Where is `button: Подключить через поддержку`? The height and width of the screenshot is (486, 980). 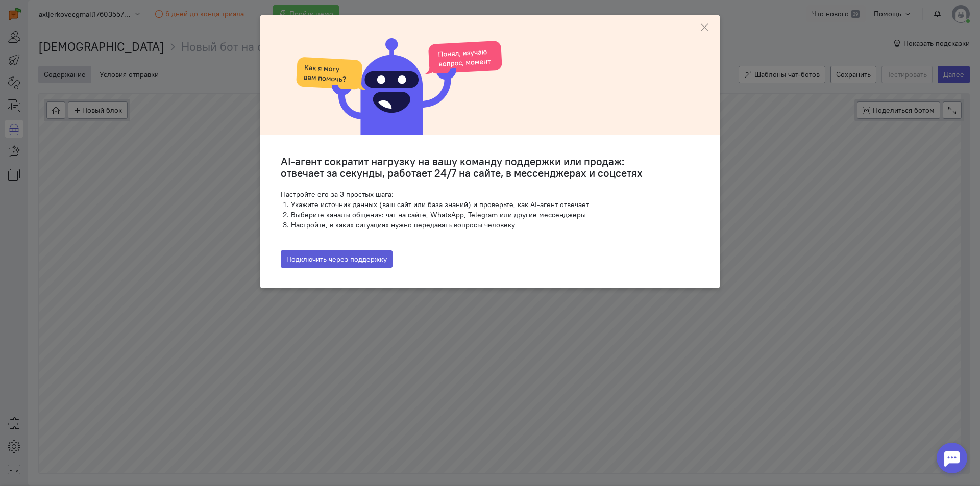 button: Подключить через поддержку is located at coordinates (336, 259).